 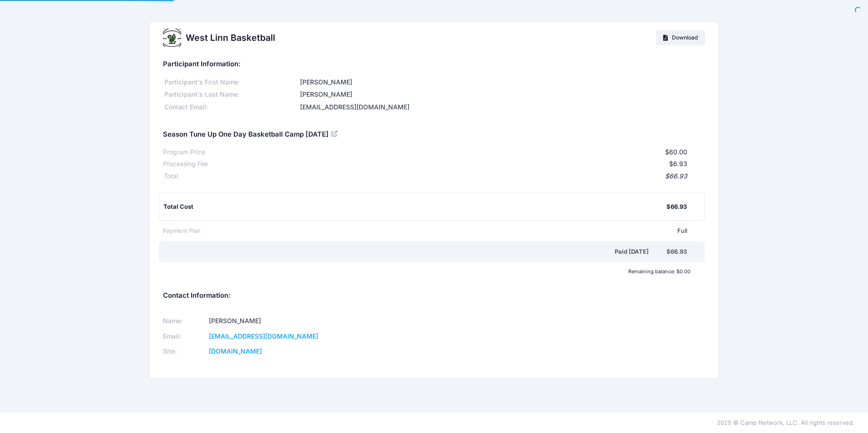 I want to click on span: Download, so click(x=684, y=37).